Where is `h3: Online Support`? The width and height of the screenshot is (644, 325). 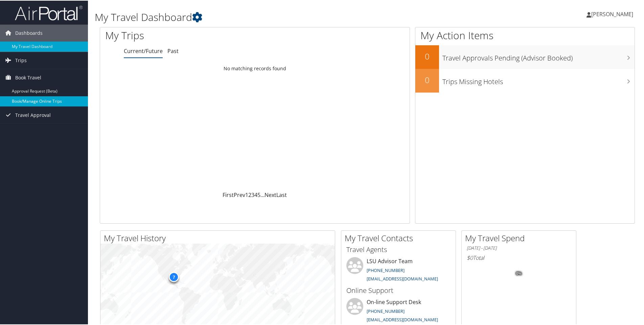
h3: Online Support is located at coordinates (398, 290).